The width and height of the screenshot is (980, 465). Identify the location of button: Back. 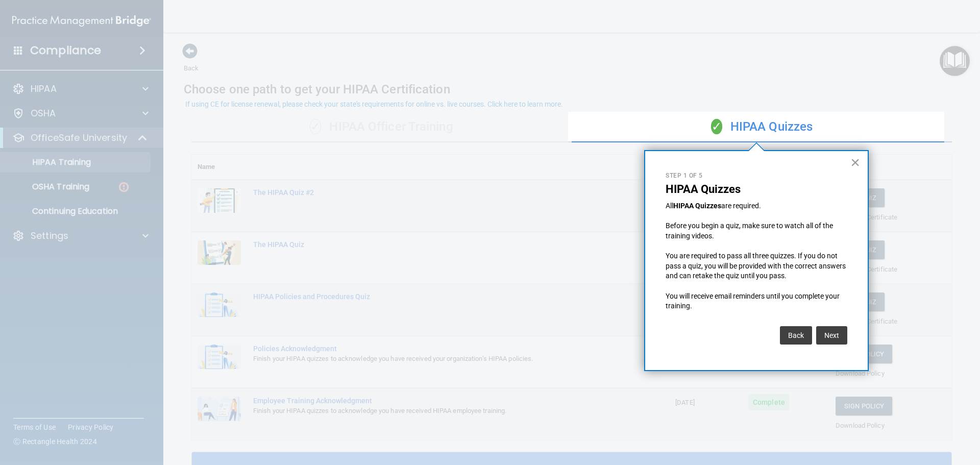
(796, 336).